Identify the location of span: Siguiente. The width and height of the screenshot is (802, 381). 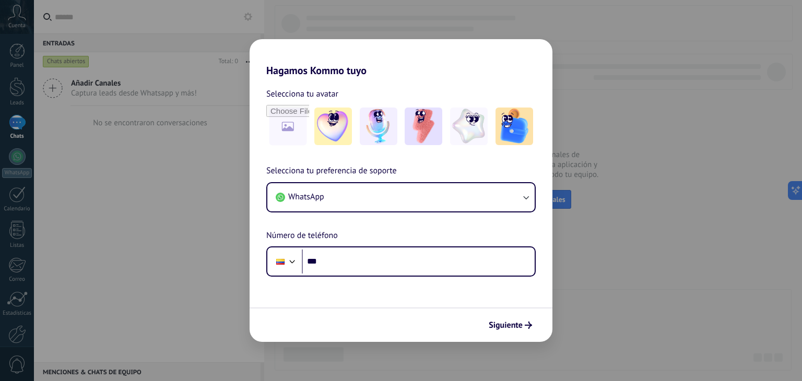
(505, 325).